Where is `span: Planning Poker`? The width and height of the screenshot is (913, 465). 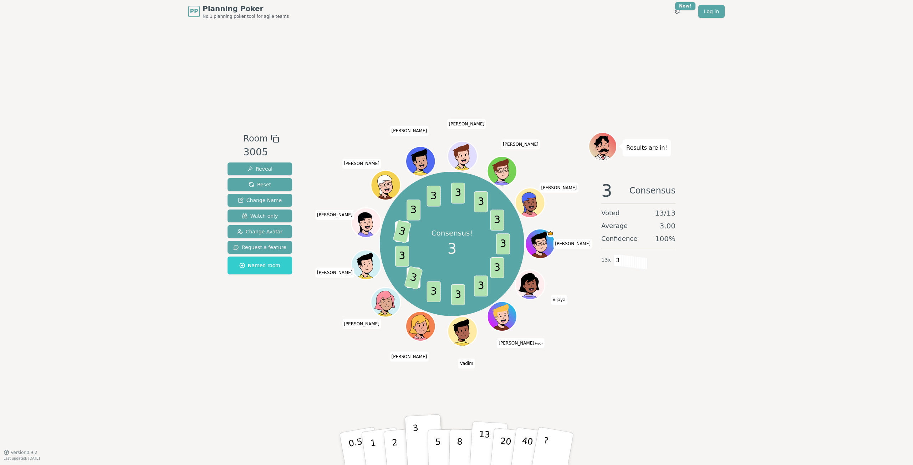 span: Planning Poker is located at coordinates (246, 9).